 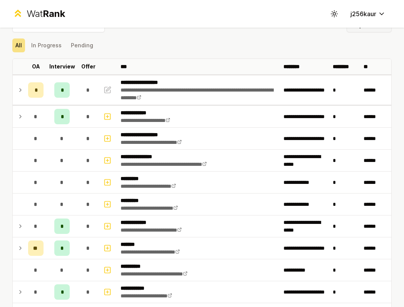 I want to click on button: All, so click(x=18, y=45).